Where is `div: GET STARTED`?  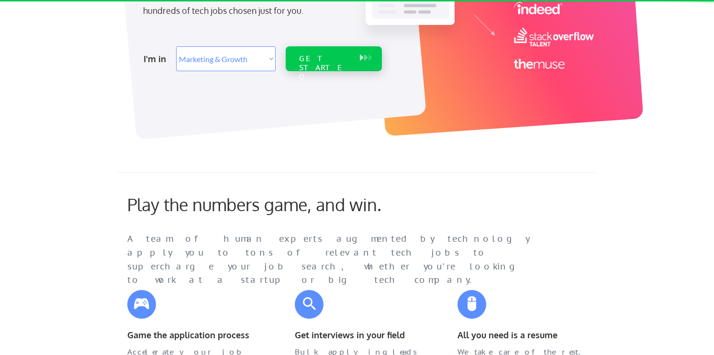
div: GET STARTED is located at coordinates (324, 68).